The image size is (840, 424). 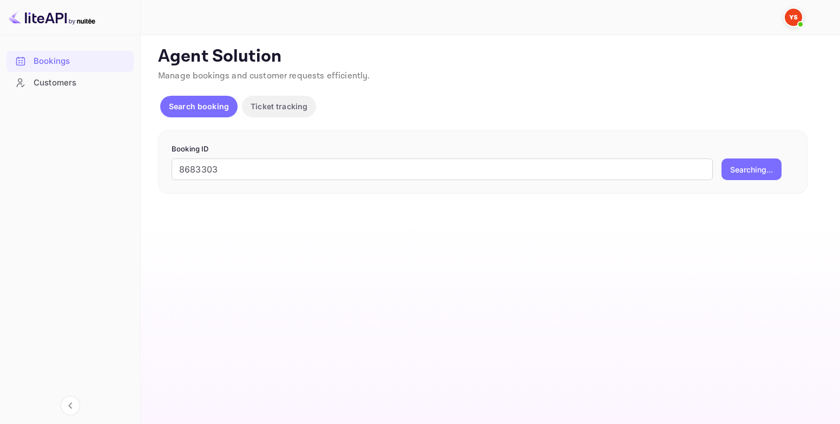 I want to click on button: Searching..., so click(x=751, y=169).